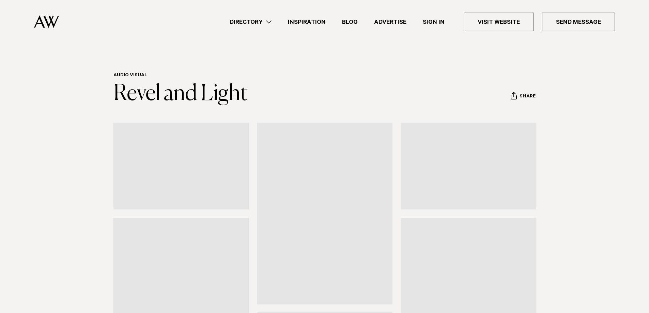 Image resolution: width=649 pixels, height=313 pixels. What do you see at coordinates (523, 97) in the screenshot?
I see `button: Share` at bounding box center [523, 97].